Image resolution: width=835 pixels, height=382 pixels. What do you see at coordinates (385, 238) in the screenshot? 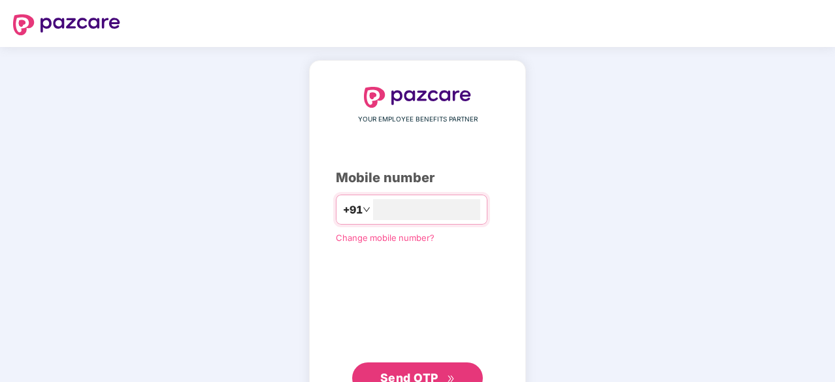
I see `a: Change mobile number?` at bounding box center [385, 238].